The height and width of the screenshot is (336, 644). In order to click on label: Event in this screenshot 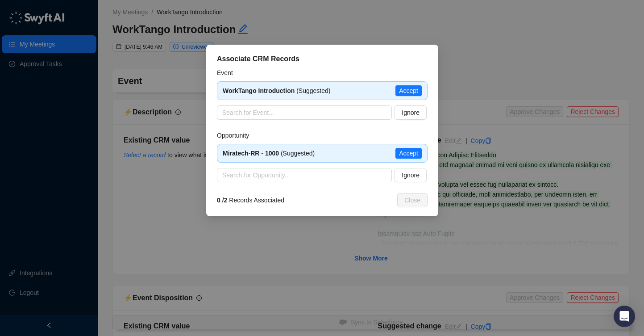, I will do `click(228, 73)`.